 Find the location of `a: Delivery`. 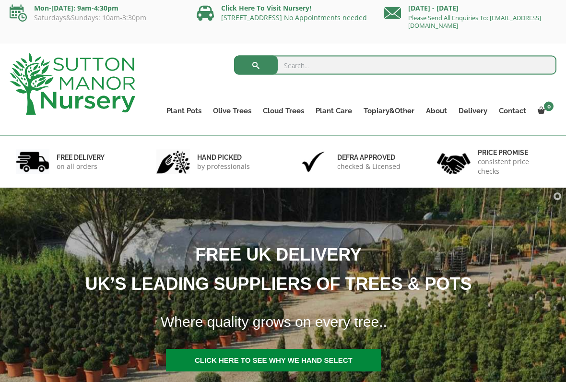

a: Delivery is located at coordinates (473, 111).